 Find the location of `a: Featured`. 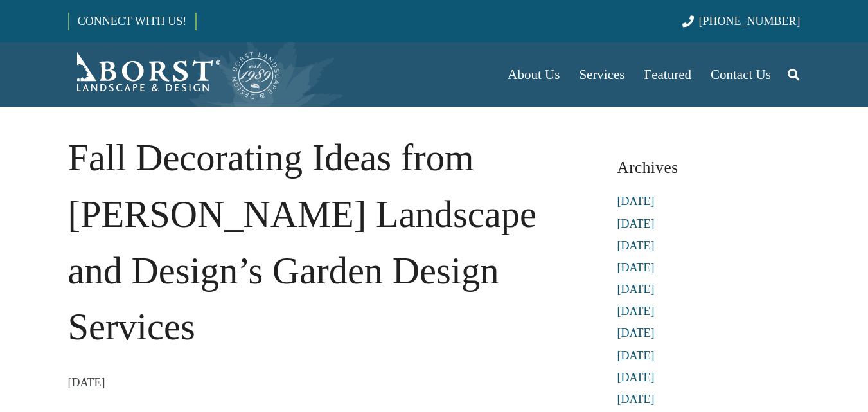

a: Featured is located at coordinates (668, 75).